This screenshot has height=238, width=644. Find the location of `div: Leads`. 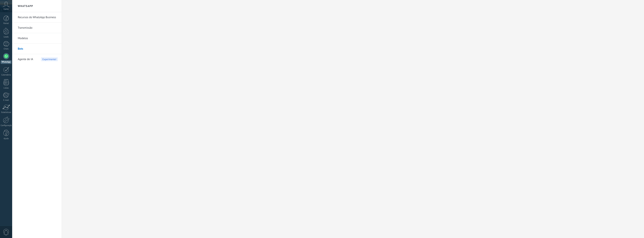

div: Leads is located at coordinates (6, 37).